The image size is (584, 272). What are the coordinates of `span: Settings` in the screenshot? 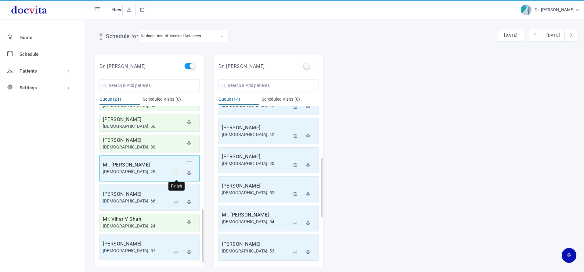 It's located at (28, 88).